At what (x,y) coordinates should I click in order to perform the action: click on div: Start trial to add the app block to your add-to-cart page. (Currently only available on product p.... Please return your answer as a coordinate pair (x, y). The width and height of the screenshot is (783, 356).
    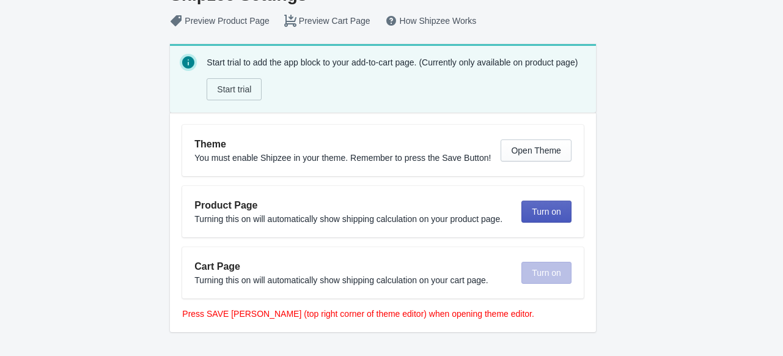
    Looking at the image, I should click on (396, 78).